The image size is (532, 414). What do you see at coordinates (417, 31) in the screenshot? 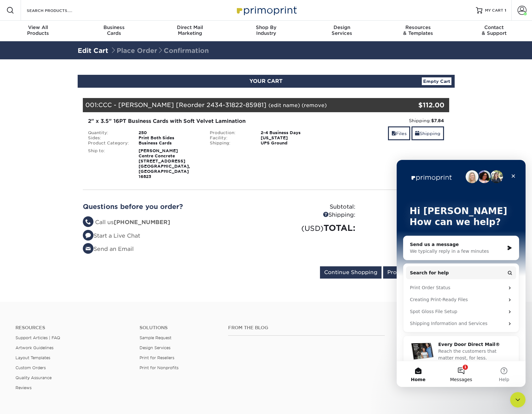
I see `a: Resources& Templates` at bounding box center [417, 31].